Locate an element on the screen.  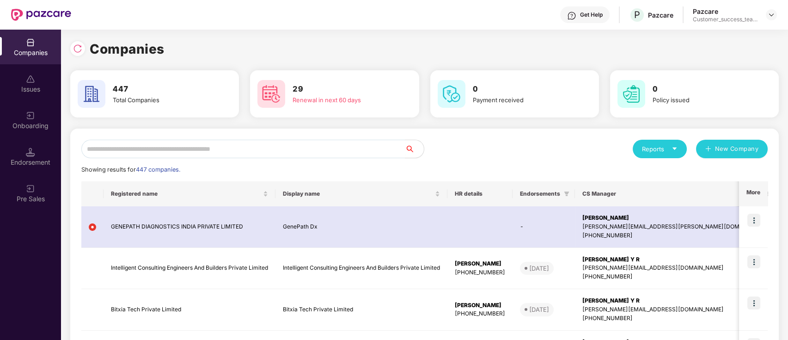
img: svg+xml;base64,PHN2ZyBpZD0iUmVsb2FkLTMyeDMyIiB4bWxucz0iaHR0cDovL3d3dy53My5vcmcvMjAwMC9zdmciIHdpZH... is located at coordinates (78, 49).